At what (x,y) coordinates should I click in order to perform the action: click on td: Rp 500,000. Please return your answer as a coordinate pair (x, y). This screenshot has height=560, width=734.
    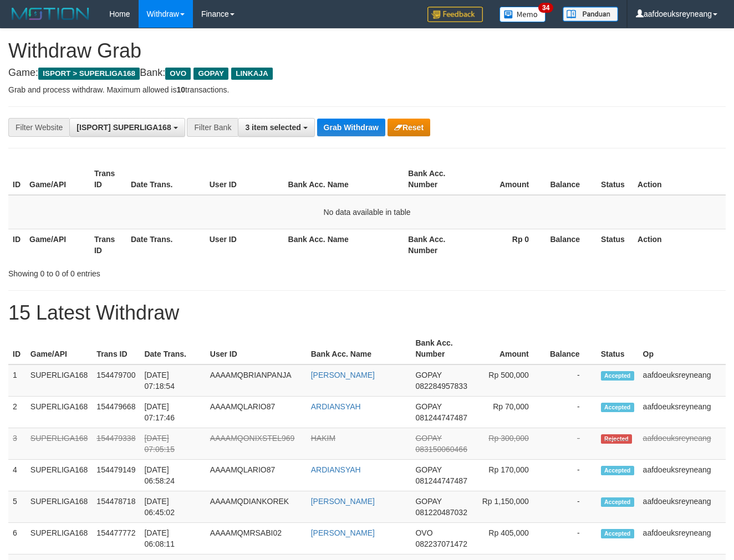
    Looking at the image, I should click on (509, 381).